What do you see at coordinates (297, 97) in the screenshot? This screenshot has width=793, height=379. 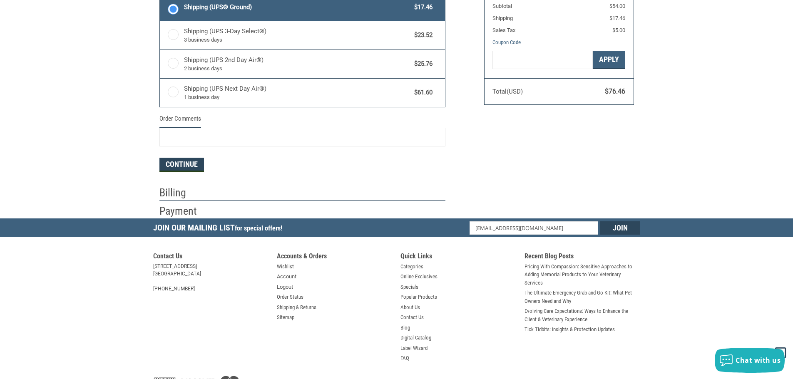 I see `span: 1 business day` at bounding box center [297, 97].